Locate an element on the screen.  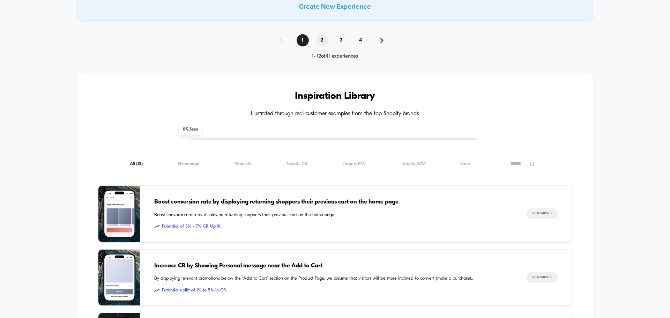
h3: Inspiration Library is located at coordinates (335, 96).